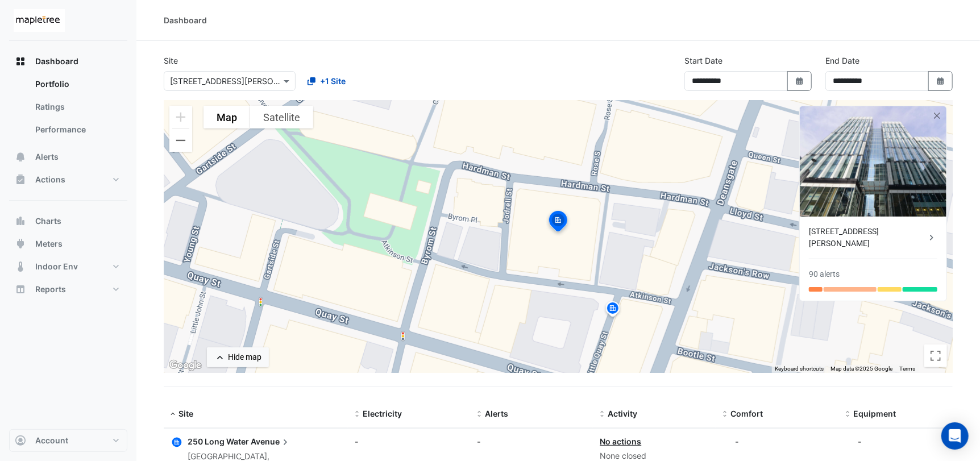 This screenshot has width=980, height=461. Describe the element at coordinates (77, 130) in the screenshot. I see `a: Performance` at that location.